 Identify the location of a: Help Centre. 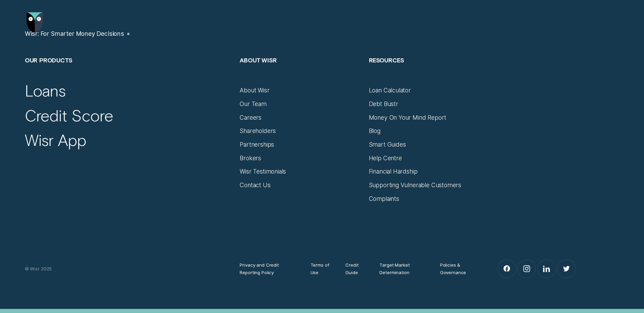
(385, 158).